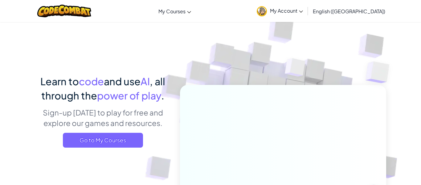  What do you see at coordinates (60, 81) in the screenshot?
I see `span: Learn to` at bounding box center [60, 81].